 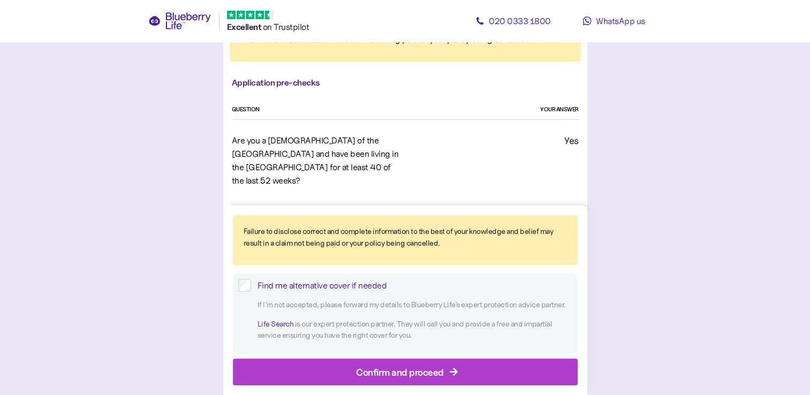 I want to click on span: 020 0333 1800, so click(x=520, y=21).